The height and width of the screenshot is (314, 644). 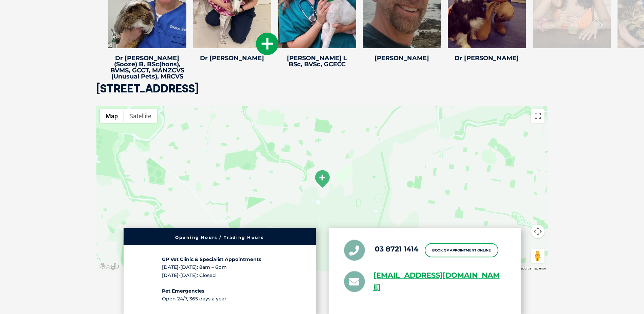 I want to click on h6: Opening Hours / Trading Hours, so click(x=220, y=238).